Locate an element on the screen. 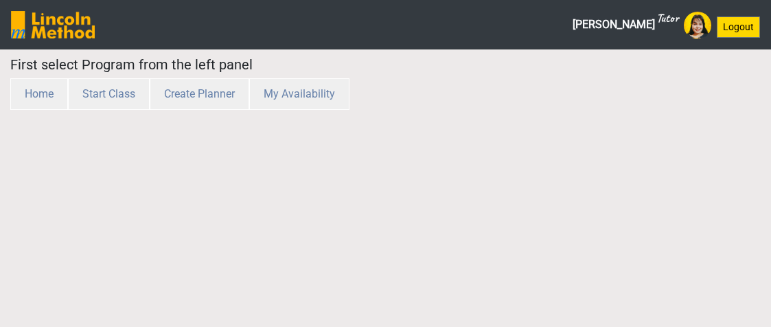 The height and width of the screenshot is (327, 771). a: Home is located at coordinates (39, 93).